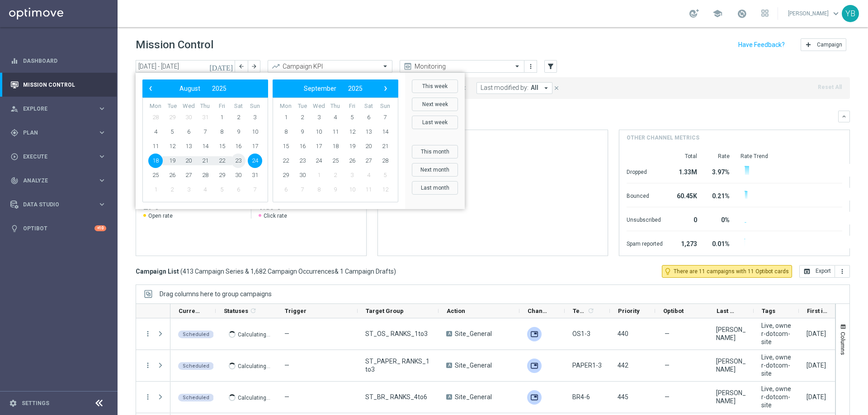 This screenshot has width=868, height=415. I want to click on span: Open rate, so click(160, 216).